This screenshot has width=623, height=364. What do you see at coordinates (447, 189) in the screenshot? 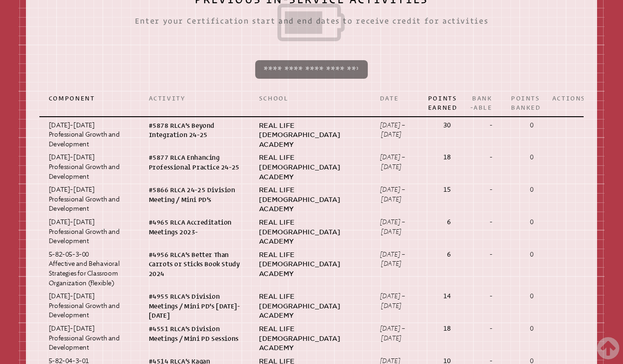
I see `strong: 15` at bounding box center [447, 189].